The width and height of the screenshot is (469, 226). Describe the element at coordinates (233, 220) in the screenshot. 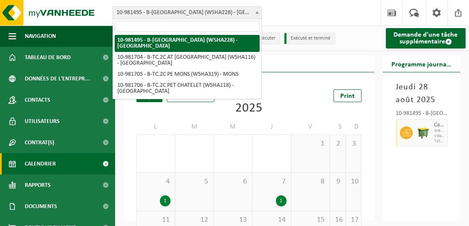

I see `span: 13` at that location.